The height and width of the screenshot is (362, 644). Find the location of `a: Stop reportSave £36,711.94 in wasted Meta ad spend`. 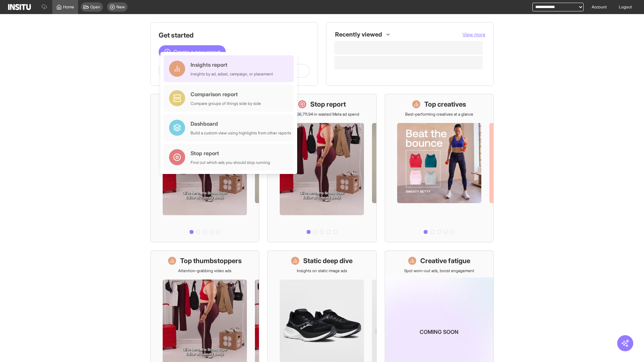

a: Stop reportSave £36,711.94 in wasted Meta ad spend is located at coordinates (322, 168).